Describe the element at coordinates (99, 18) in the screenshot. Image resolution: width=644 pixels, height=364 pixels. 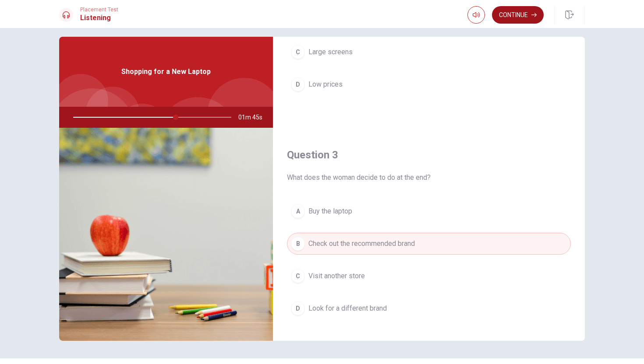
I see `h1: Listening` at that location.